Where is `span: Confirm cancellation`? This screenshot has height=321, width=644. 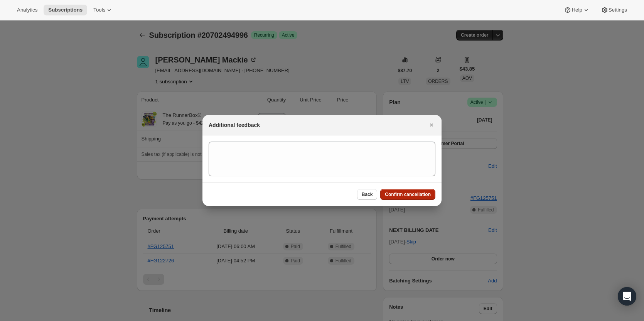
span: Confirm cancellation is located at coordinates (408, 194).